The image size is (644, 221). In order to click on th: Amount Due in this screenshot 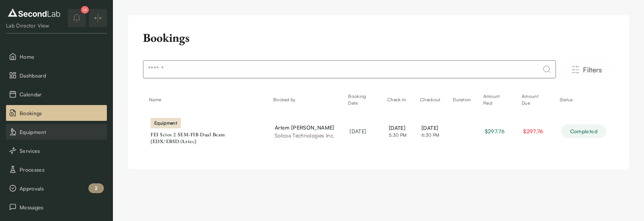, I will do `click(535, 100)`.